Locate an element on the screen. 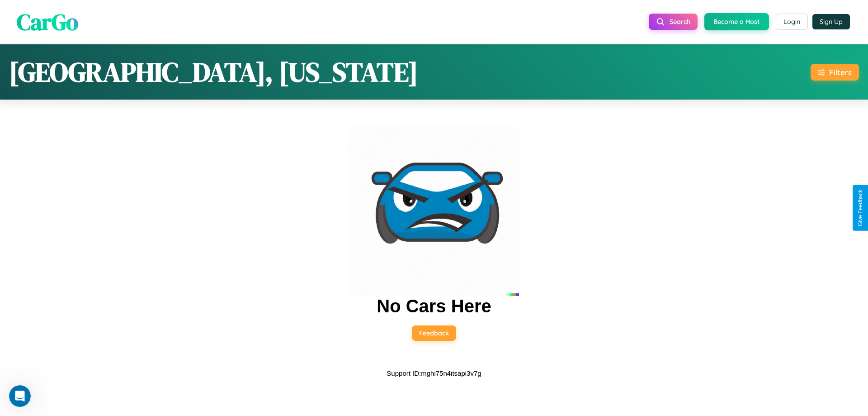 Image resolution: width=868 pixels, height=416 pixels. button: Become a Host is located at coordinates (737, 22).